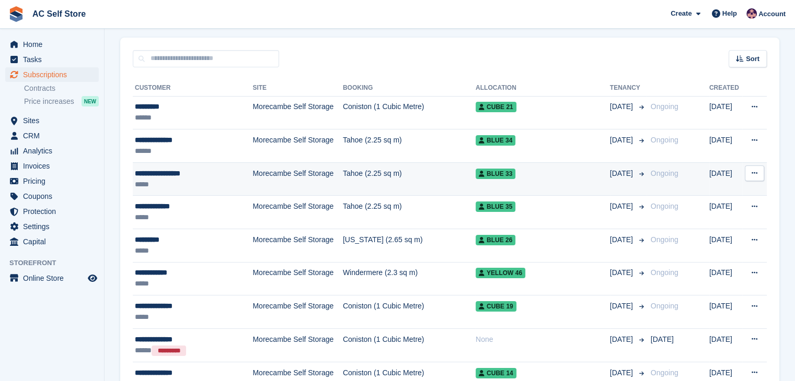 The width and height of the screenshot is (795, 381). I want to click on span: Blue 26, so click(495, 240).